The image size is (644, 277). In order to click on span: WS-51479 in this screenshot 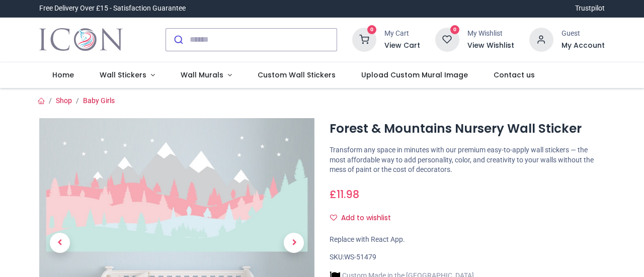, I will do `click(360, 257)`.